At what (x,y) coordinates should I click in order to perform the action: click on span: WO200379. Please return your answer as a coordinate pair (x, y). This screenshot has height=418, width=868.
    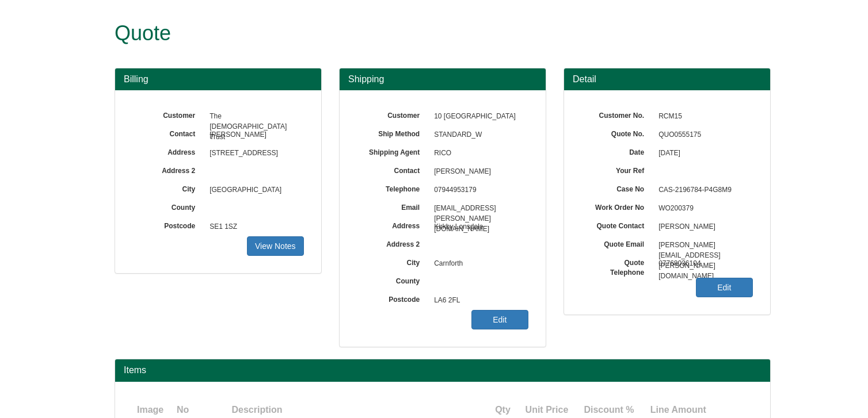
    Looking at the image, I should click on (676, 208).